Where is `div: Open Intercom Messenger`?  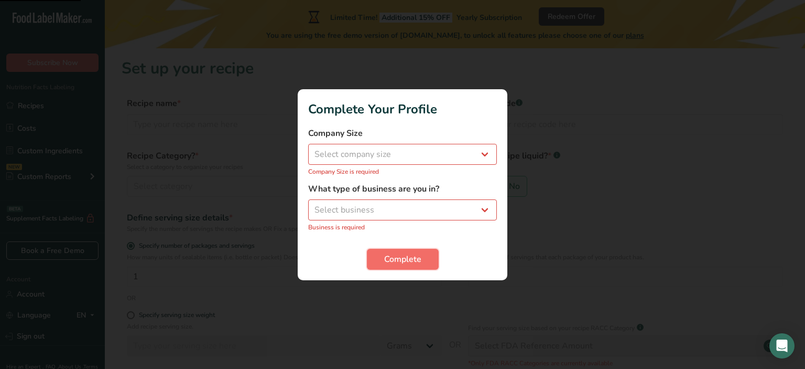 div: Open Intercom Messenger is located at coordinates (782, 345).